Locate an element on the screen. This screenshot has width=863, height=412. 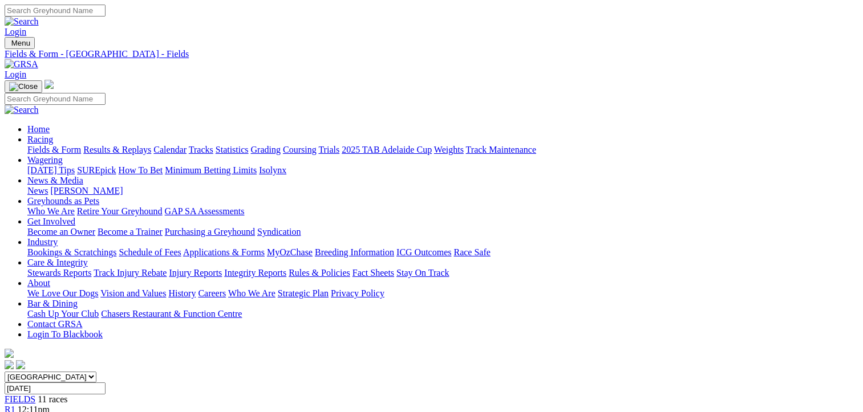
a: Get Involved is located at coordinates (51, 221).